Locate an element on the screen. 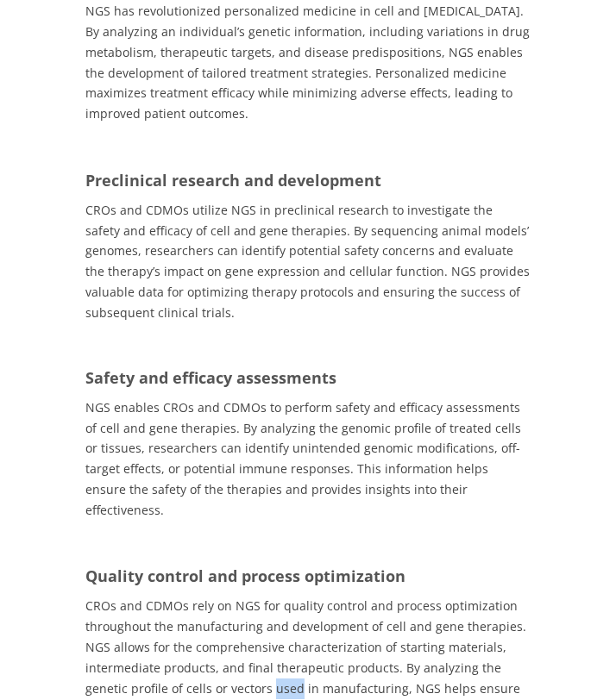 The width and height of the screenshot is (616, 700). span: CROs and CDMOs utilize NGS in preclinical research to investigate the safety and efficacy of cell... is located at coordinates (307, 261).